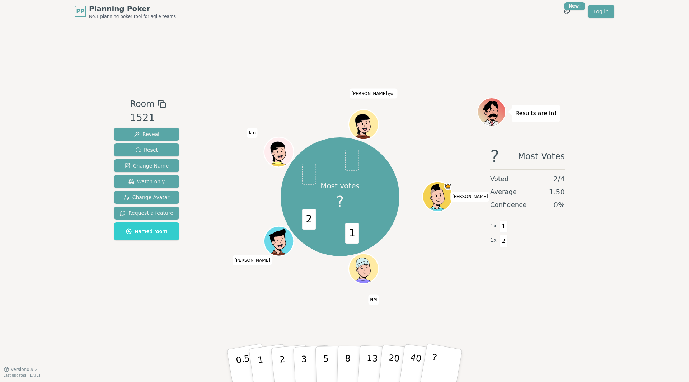 The height and width of the screenshot is (382, 689). Describe the element at coordinates (147, 166) in the screenshot. I see `button: Change Name` at that location.